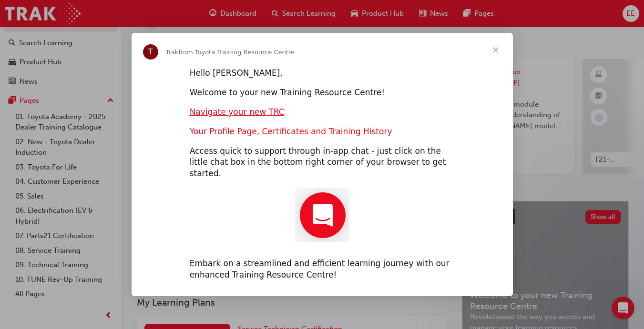  Describe the element at coordinates (322, 93) in the screenshot. I see `div: Welcome to your new Training Resource Centre!` at that location.